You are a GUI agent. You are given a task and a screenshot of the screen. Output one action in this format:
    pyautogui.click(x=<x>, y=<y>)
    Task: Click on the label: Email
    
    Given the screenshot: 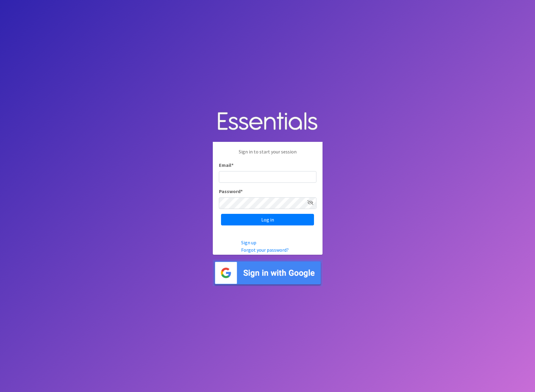 What is the action you would take?
    pyautogui.click(x=226, y=165)
    